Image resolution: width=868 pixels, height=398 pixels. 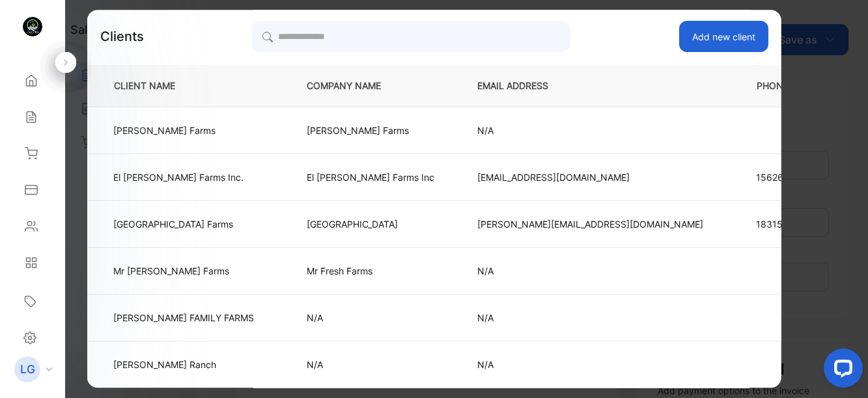 What do you see at coordinates (790, 86) in the screenshot?
I see `p: PHONE NUMBER` at bounding box center [790, 86].